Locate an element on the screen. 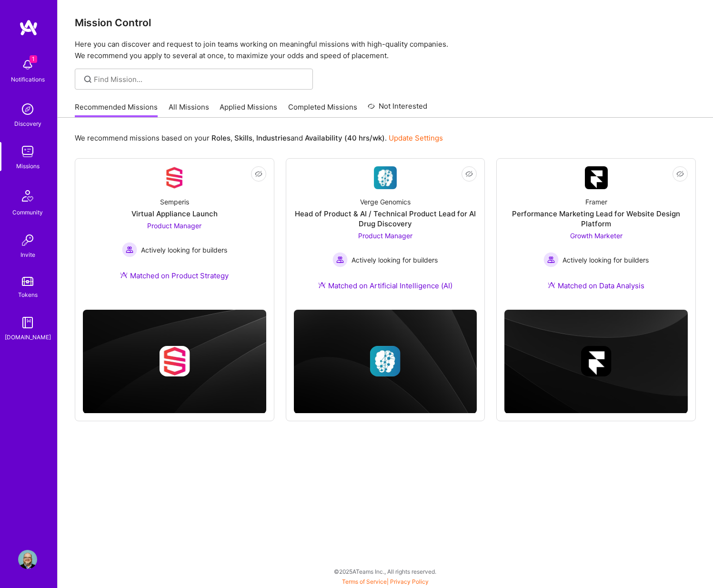  img: tokens is located at coordinates (27, 281).